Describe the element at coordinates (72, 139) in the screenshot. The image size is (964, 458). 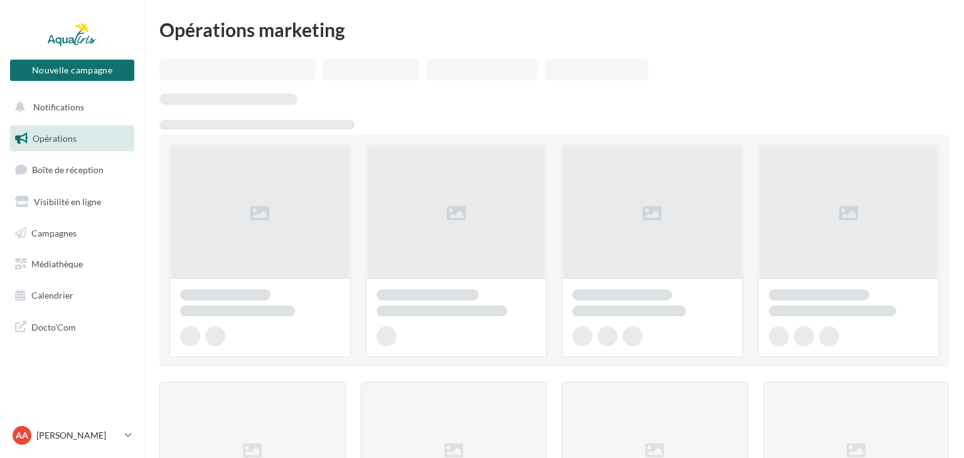
I see `a: Opérations` at that location.